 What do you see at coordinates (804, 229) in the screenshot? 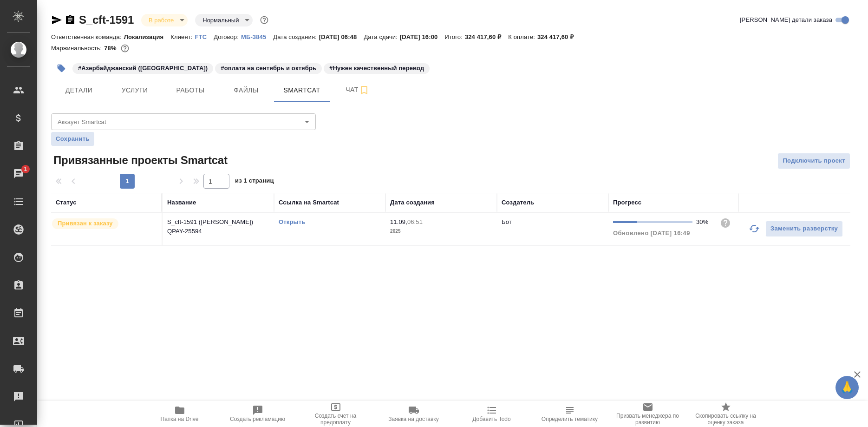
I see `button: Заменить разверстку` at bounding box center [804, 229].